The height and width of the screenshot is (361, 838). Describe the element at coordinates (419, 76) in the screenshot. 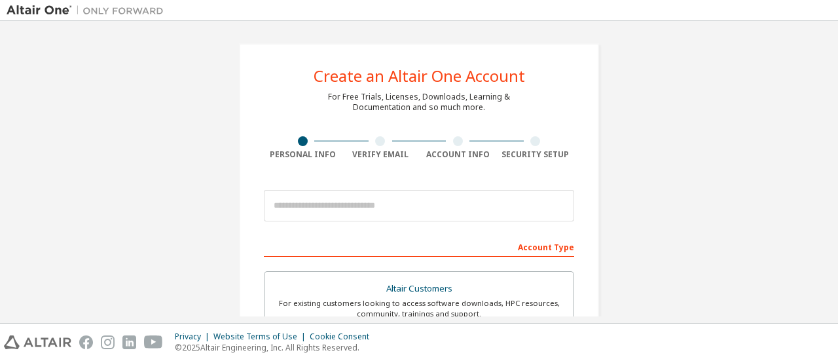

I see `div: Create an Altair One Account` at that location.